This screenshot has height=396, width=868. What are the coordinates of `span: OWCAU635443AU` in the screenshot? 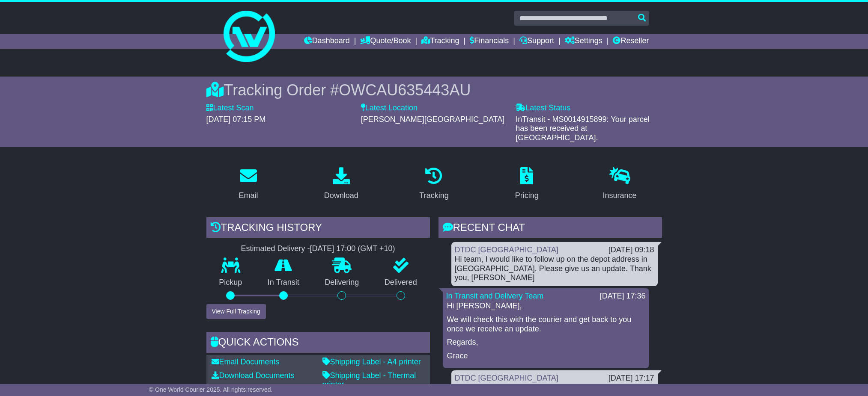 It's located at (404, 90).